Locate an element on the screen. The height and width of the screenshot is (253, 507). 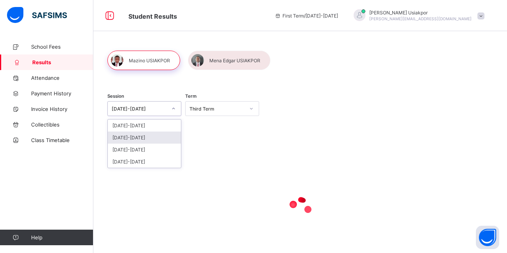
span: Student Results is located at coordinates (153, 16).